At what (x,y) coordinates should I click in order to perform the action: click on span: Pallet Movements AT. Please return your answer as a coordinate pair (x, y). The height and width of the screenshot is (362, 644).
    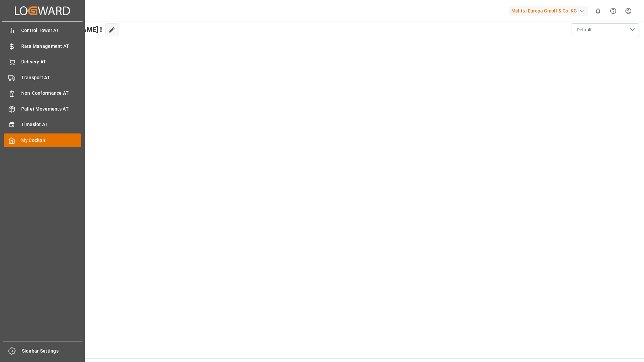
    Looking at the image, I should click on (51, 109).